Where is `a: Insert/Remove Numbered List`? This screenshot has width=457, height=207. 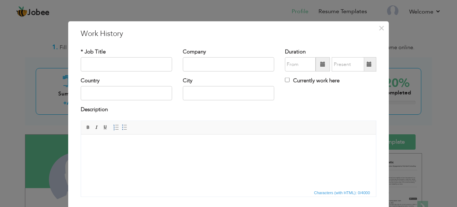 a: Insert/Remove Numbered List is located at coordinates (116, 127).